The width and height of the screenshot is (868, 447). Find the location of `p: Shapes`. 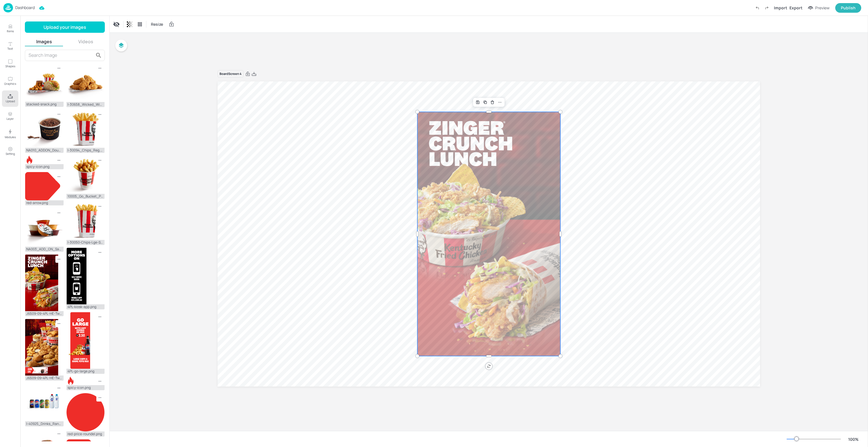

p: Shapes is located at coordinates (10, 66).